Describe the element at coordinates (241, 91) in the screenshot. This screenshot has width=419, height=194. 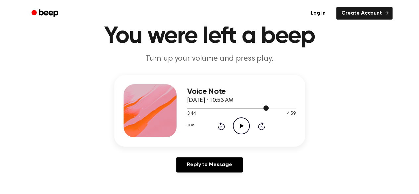
I see `h3: Voice Note` at that location.